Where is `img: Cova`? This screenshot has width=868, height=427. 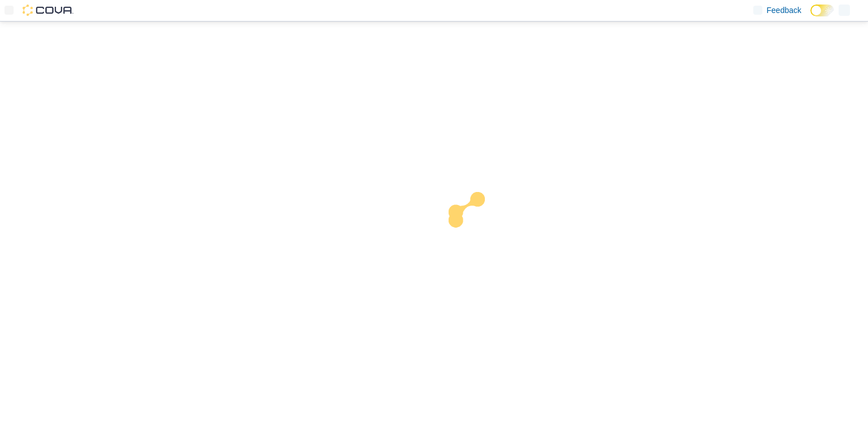 img: Cova is located at coordinates (48, 11).